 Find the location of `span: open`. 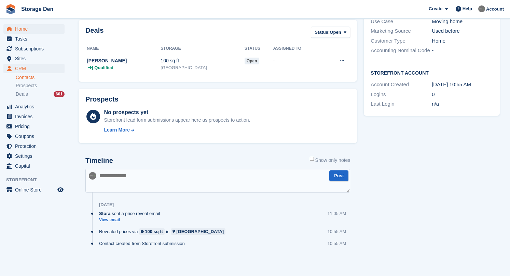

span: open is located at coordinates (252, 61).